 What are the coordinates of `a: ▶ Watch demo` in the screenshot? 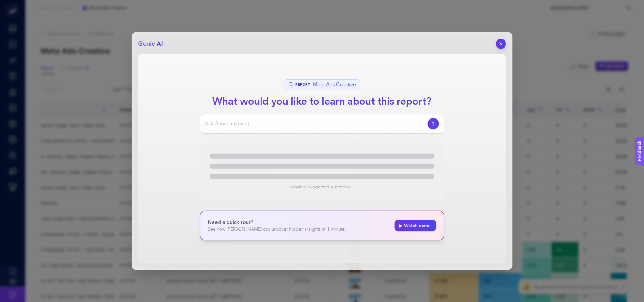 It's located at (415, 226).